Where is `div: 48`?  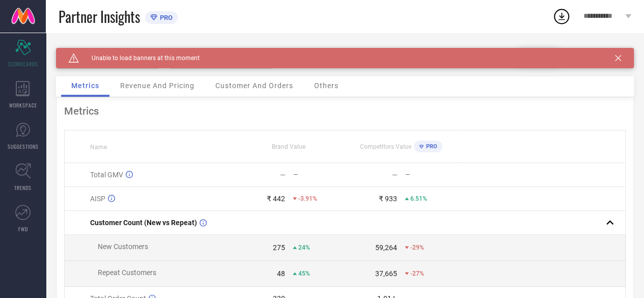
div: 48 is located at coordinates (281, 273).